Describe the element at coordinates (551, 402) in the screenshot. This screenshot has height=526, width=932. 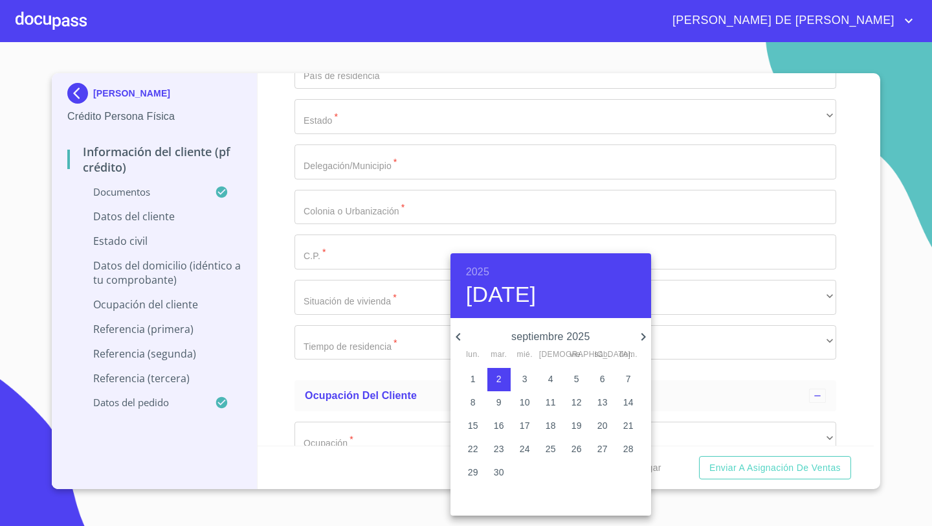
I see `p: 11` at that location.